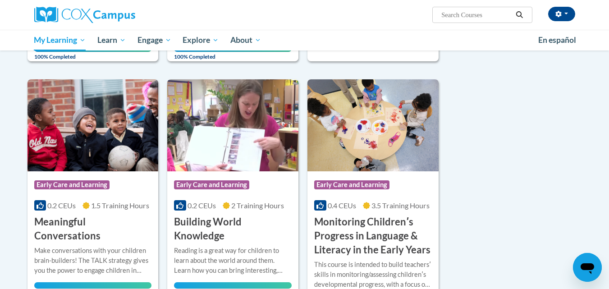  Describe the element at coordinates (93, 229) in the screenshot. I see `h3: Meaningful Conversations` at that location.